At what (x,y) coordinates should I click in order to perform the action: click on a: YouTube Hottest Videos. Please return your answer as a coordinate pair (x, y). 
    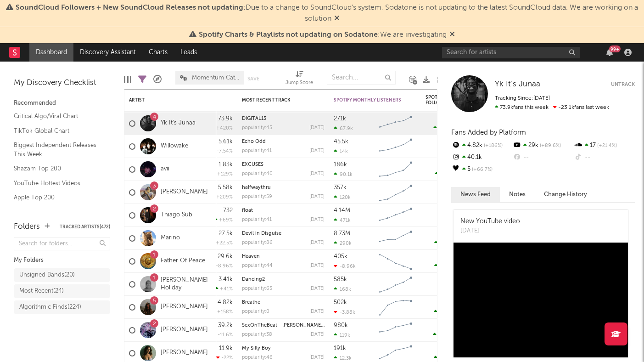
    Looking at the image, I should click on (57, 183).